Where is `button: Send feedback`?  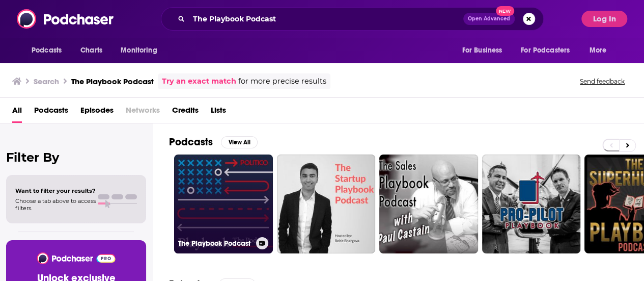 button: Send feedback is located at coordinates (602, 81).